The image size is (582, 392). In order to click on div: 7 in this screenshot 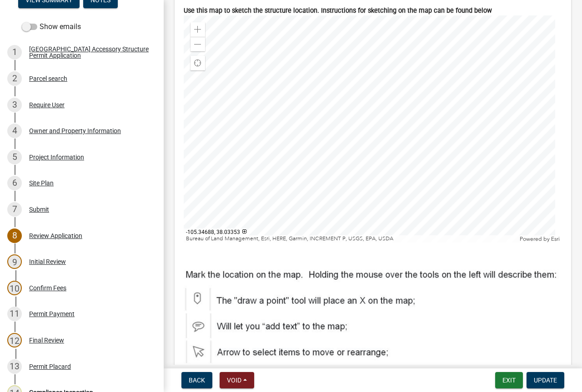, I will do `click(15, 210)`.